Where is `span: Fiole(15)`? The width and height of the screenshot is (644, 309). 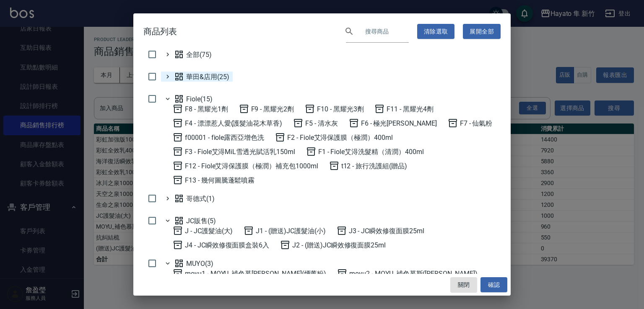
span: Fiole(15) is located at coordinates (193, 99).